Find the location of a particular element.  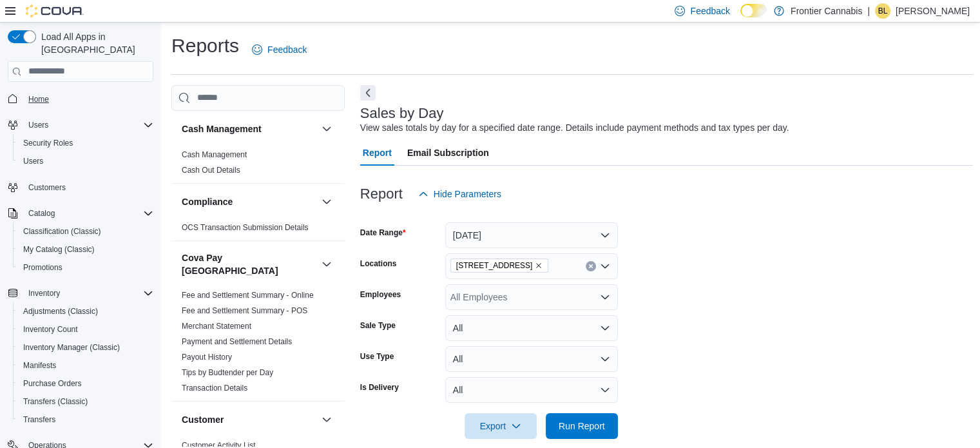

button: Remove 101 Causeway Street from selection in this group is located at coordinates (539, 266).